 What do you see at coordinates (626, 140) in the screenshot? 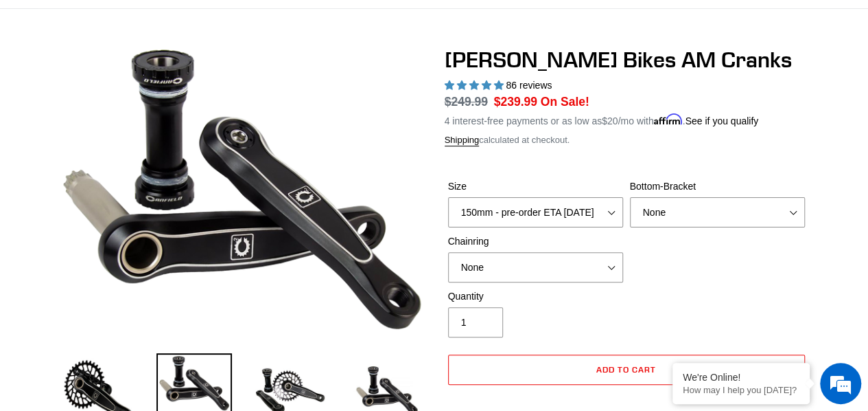
I see `div: calculated at checkout.` at bounding box center [626, 140].